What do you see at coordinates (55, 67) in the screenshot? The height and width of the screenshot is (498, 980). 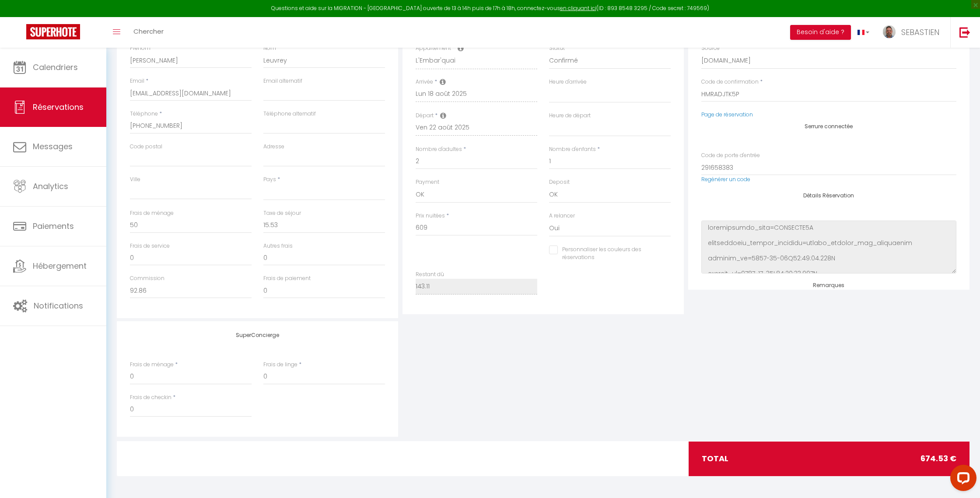 I see `span: Calendriers` at bounding box center [55, 67].